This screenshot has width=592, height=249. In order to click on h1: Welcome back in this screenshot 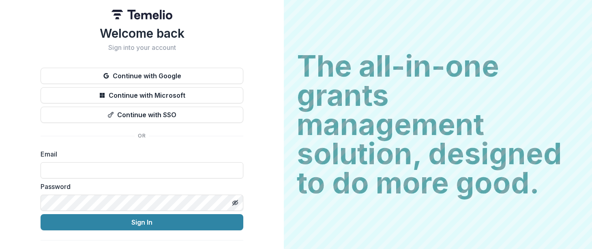, I will do `click(142, 33)`.